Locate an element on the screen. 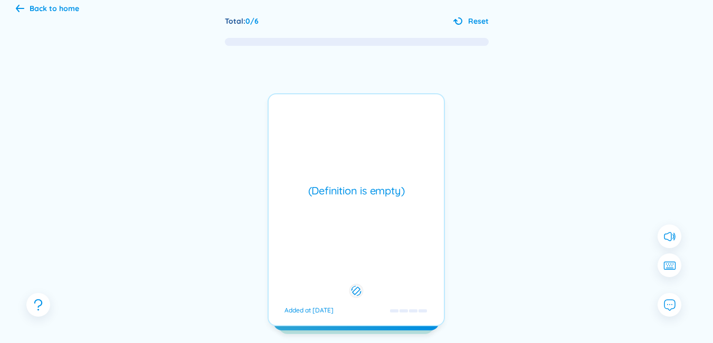 Image resolution: width=713 pixels, height=343 pixels. span: Reset is located at coordinates (478, 21).